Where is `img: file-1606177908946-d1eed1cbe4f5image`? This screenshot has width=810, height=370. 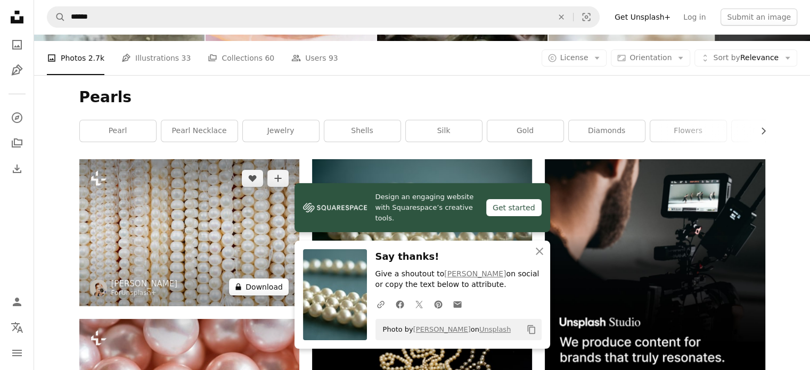 img: file-1606177908946-d1eed1cbe4f5image is located at coordinates (335, 208).